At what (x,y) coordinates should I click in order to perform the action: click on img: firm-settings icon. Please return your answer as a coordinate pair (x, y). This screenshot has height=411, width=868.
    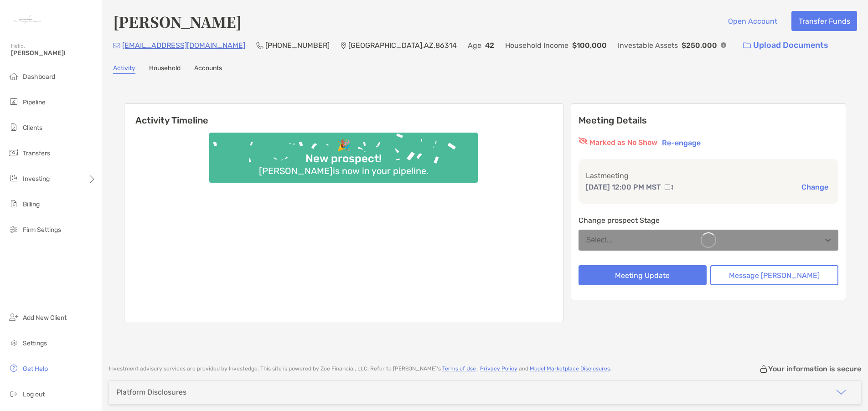
    Looking at the image, I should click on (14, 229).